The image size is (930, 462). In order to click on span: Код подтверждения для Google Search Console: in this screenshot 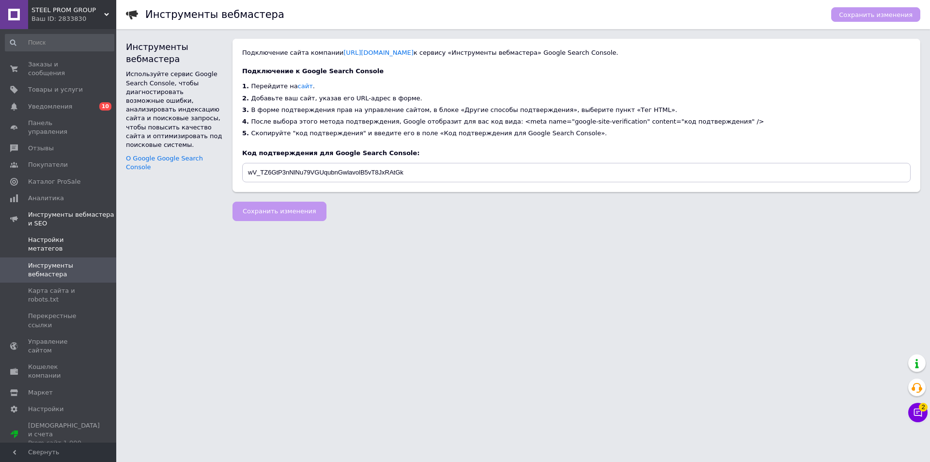, I will do `click(576, 153)`.